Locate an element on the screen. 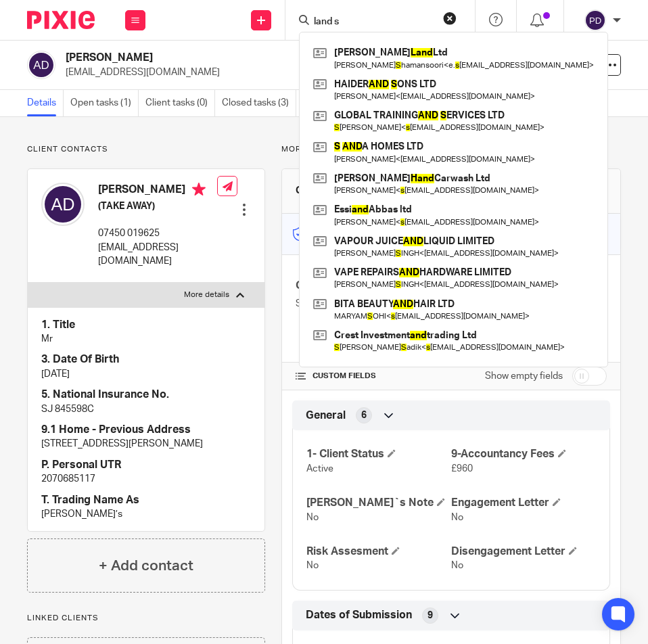  p: Linked clients is located at coordinates (147, 619).